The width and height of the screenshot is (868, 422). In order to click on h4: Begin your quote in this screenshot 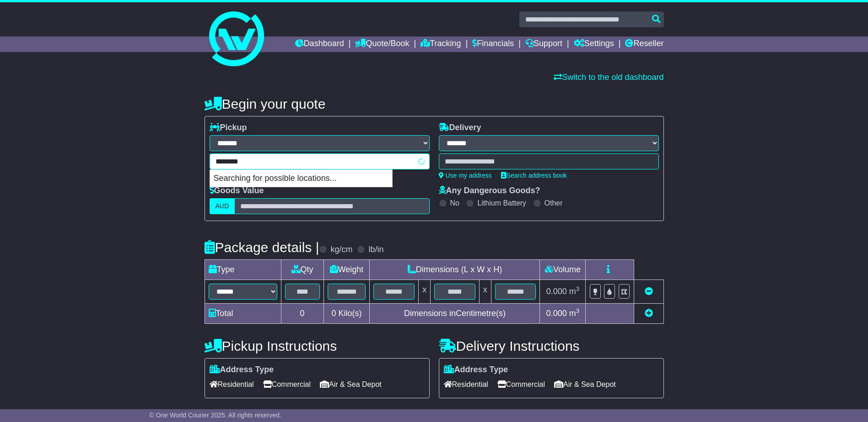, I will do `click(434, 104)`.